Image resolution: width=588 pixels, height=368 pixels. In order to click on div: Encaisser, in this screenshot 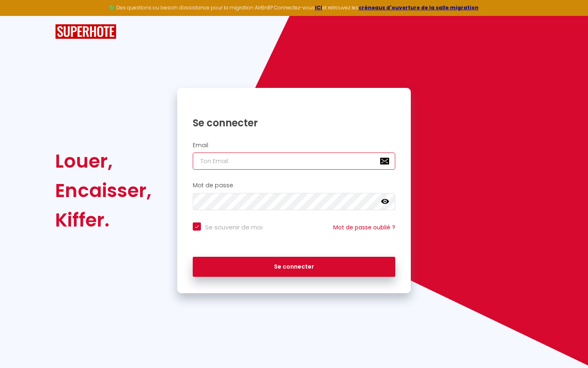, I will do `click(103, 191)`.